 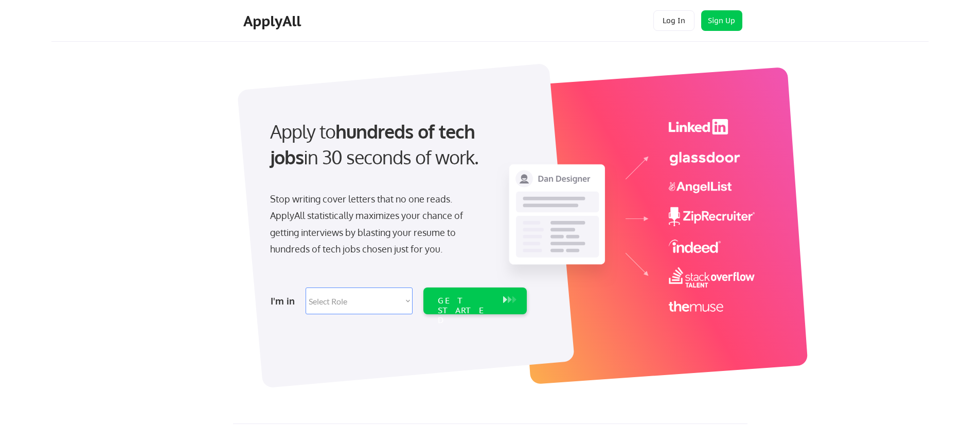 I want to click on button: Log In, so click(x=674, y=21).